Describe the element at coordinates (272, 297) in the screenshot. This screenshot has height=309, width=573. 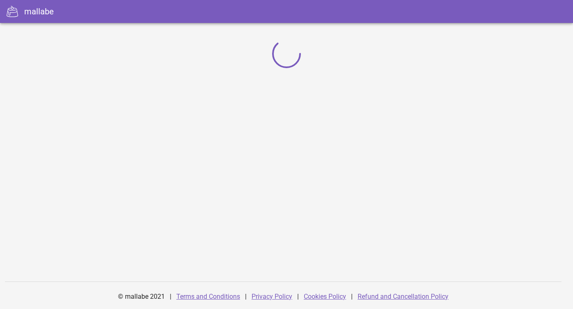
I see `a: Privacy Policy` at that location.